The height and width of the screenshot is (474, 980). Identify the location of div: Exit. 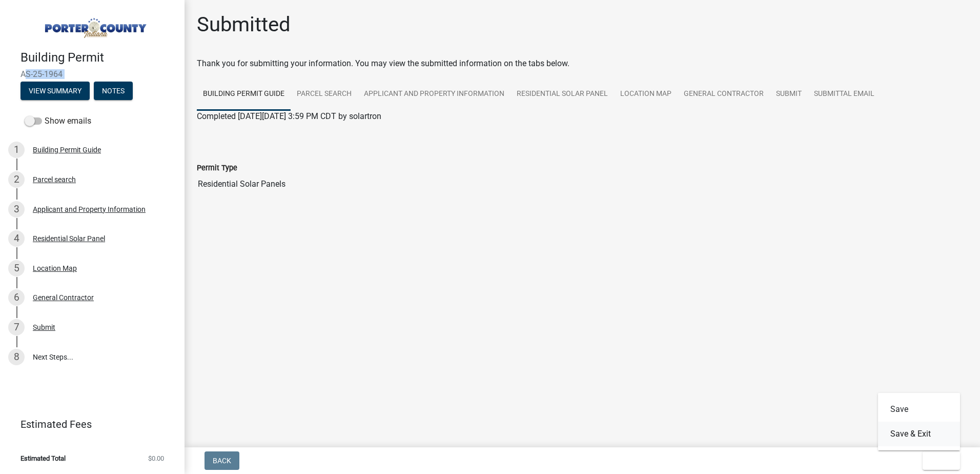
(919, 422).